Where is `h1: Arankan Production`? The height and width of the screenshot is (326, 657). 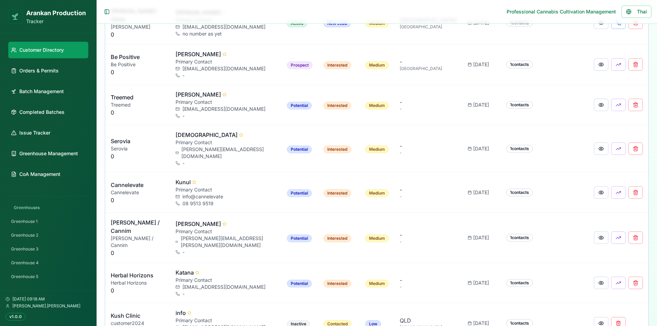
h1: Arankan Production is located at coordinates (56, 13).